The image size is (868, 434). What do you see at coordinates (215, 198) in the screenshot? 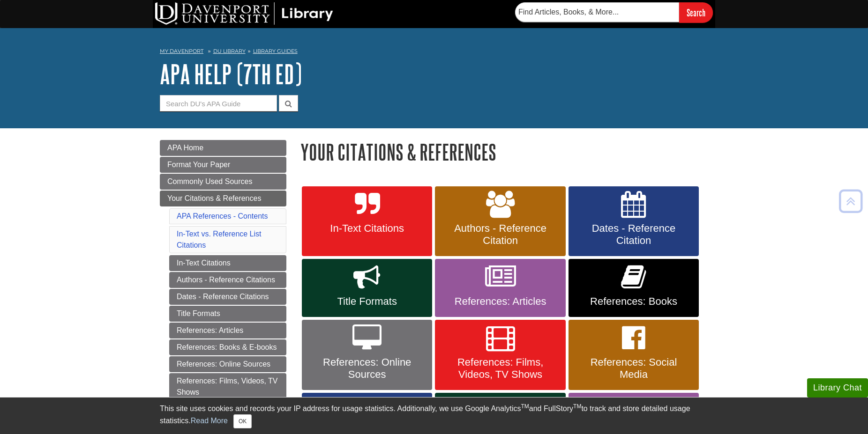
I see `span: Your Citations & References` at bounding box center [215, 198].